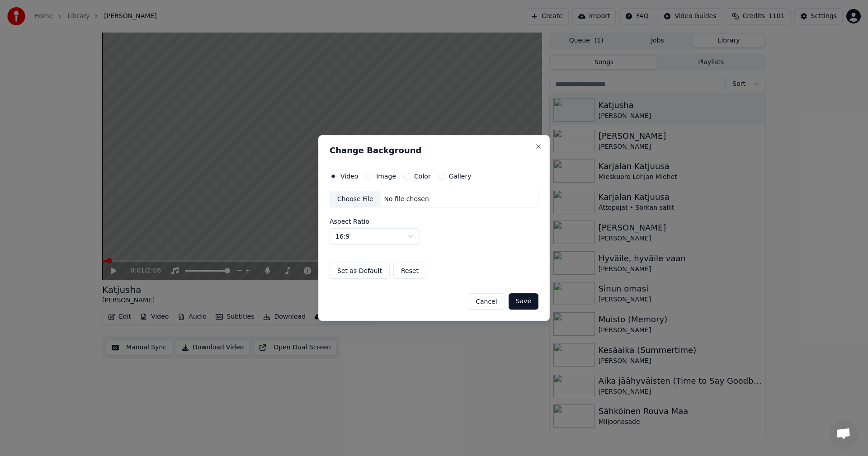  Describe the element at coordinates (434, 222) in the screenshot. I see `label: Aspect Ratio` at that location.